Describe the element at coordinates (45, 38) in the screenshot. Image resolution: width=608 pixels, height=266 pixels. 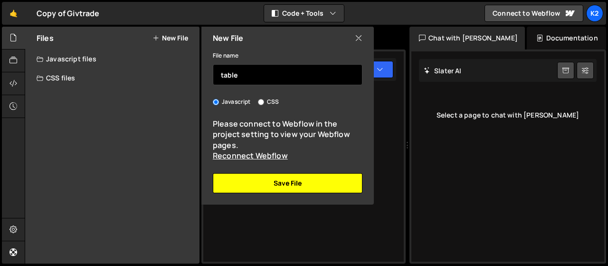
I see `h2: Files` at that location.